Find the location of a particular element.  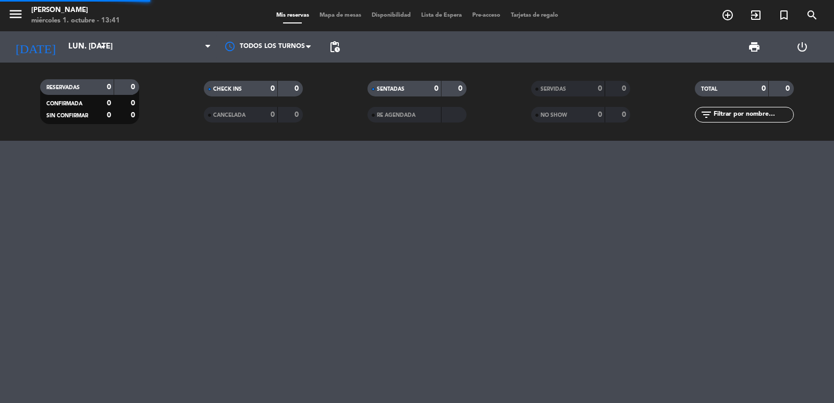

i: turned_in_not is located at coordinates (784, 15).